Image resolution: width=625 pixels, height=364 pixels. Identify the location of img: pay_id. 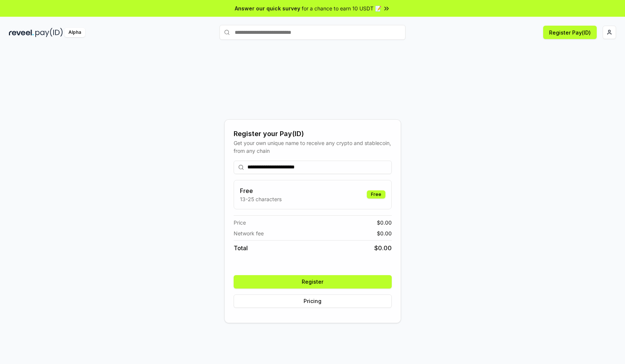
(49, 32).